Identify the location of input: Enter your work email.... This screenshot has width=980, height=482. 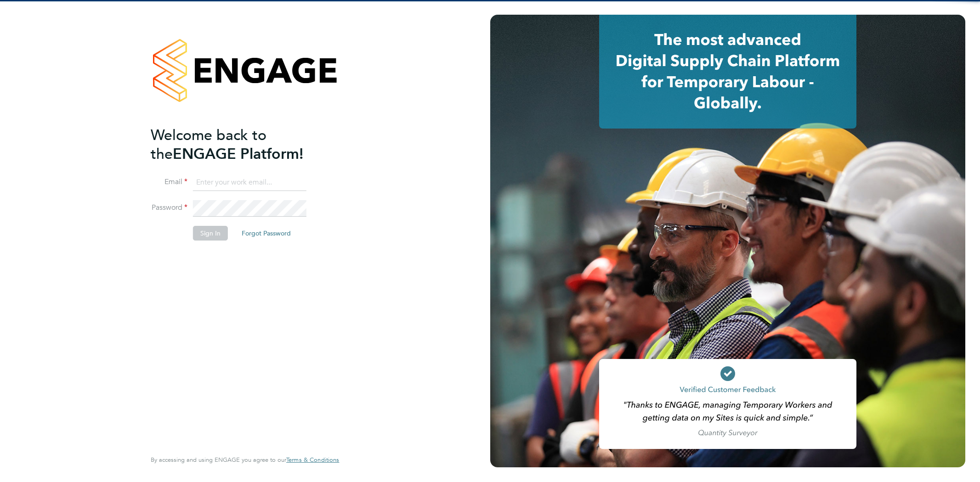
(250, 183).